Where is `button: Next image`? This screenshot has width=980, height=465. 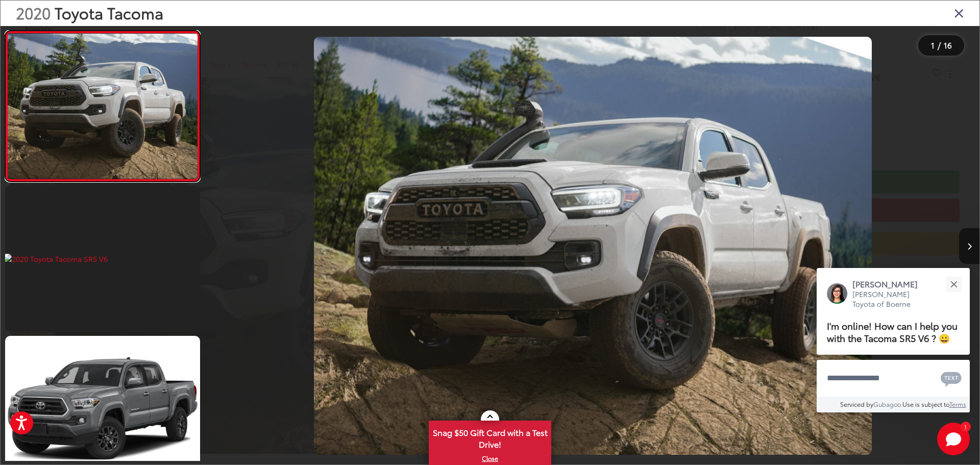 button: Next image is located at coordinates (969, 246).